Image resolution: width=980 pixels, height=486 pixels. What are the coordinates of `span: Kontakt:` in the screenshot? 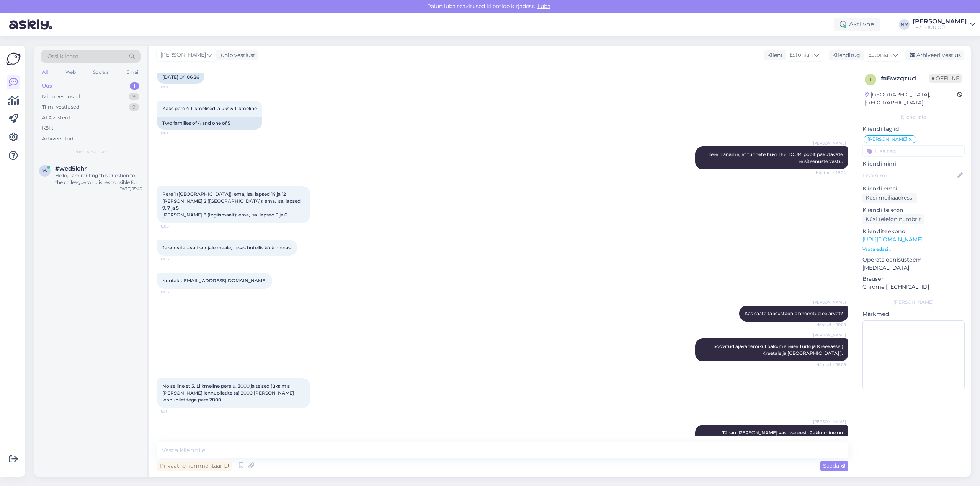 It's located at (214, 281).